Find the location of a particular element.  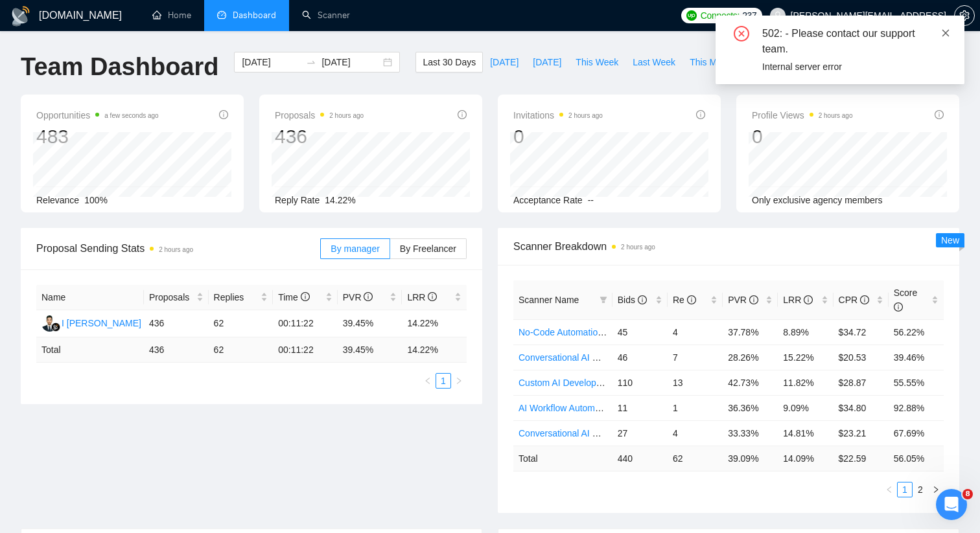

td: 1 is located at coordinates (695, 408).